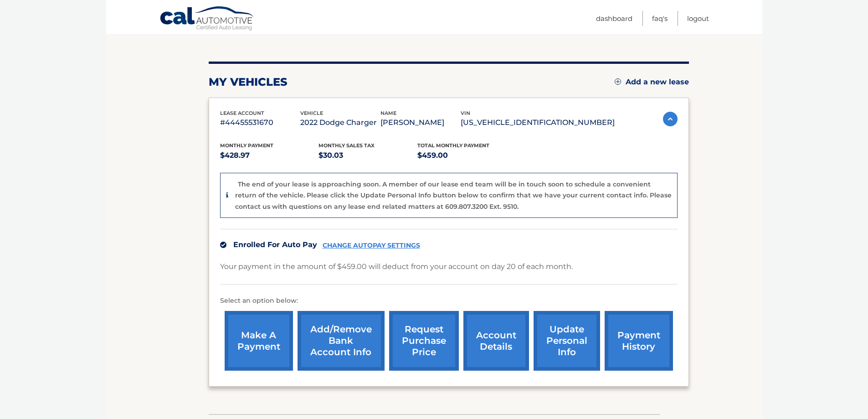  What do you see at coordinates (453, 195) in the screenshot?
I see `p: The end of your lease is approaching soon. A member of our lease end team will be in touch soon t...` at bounding box center [453, 195].